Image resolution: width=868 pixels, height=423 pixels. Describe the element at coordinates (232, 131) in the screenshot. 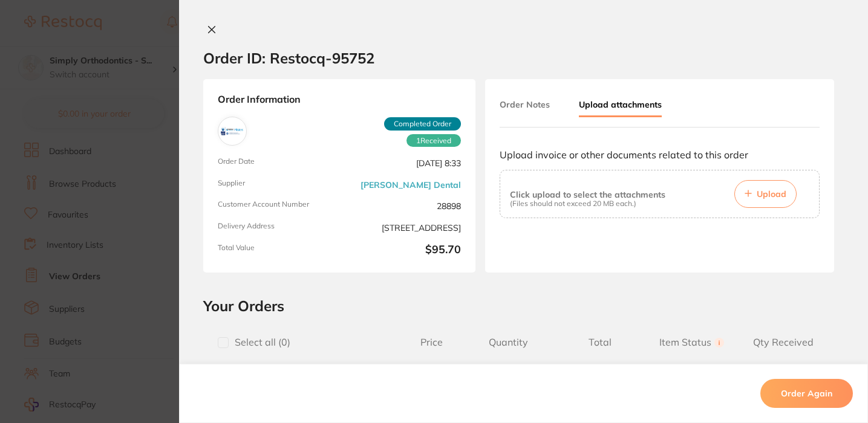

I see `img: Erskine Dental` at that location.